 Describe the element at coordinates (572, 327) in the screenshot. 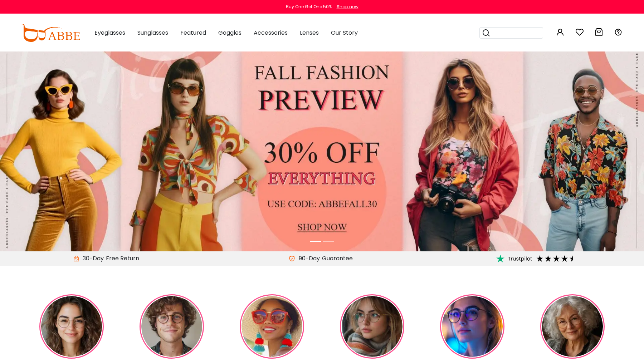

I see `img: Progressives` at that location.